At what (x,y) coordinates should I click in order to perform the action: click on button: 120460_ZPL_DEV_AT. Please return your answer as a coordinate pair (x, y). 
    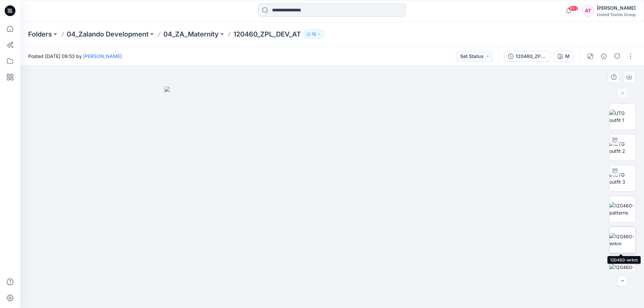
    Looking at the image, I should click on (527, 56).